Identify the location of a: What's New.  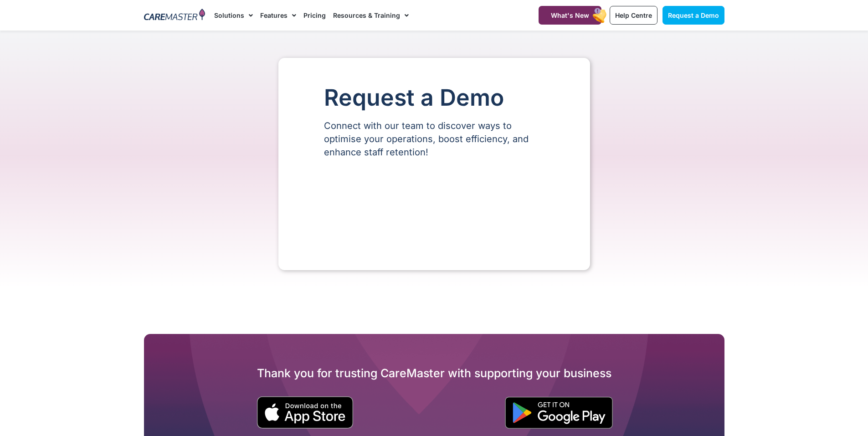
(570, 15).